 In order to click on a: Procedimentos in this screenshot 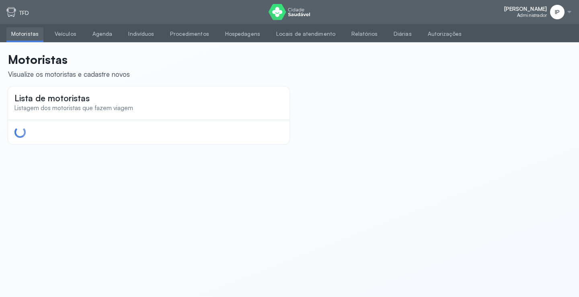, I will do `click(189, 34)`.